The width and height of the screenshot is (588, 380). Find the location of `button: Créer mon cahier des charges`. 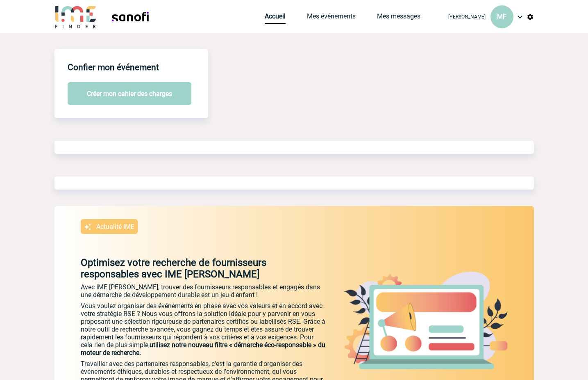

button: Créer mon cahier des charges is located at coordinates (130, 94).